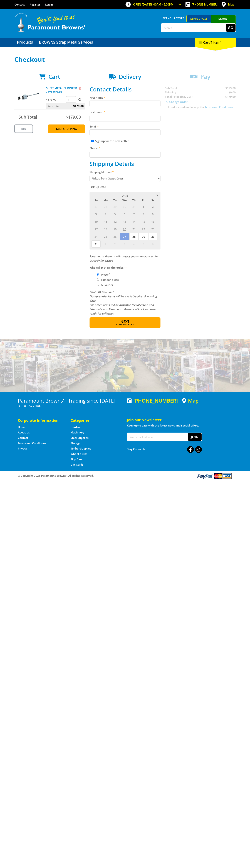  Describe the element at coordinates (125, 98) in the screenshot. I see `label: First name` at that location.